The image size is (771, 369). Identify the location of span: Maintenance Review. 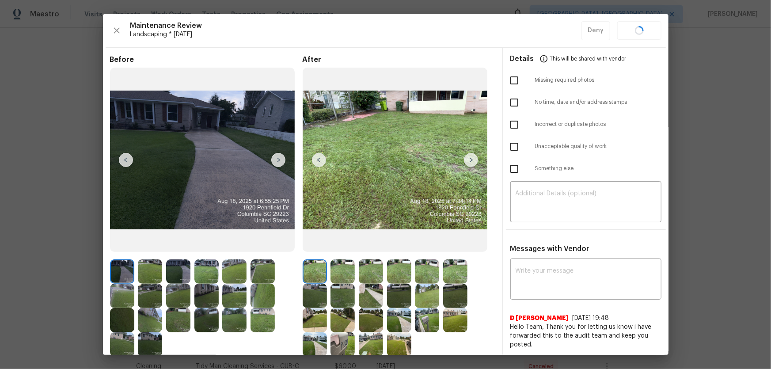
(356, 26).